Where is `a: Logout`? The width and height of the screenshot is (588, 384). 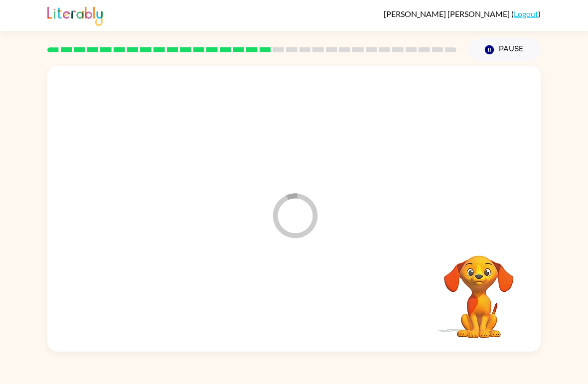 a: Logout is located at coordinates (525, 13).